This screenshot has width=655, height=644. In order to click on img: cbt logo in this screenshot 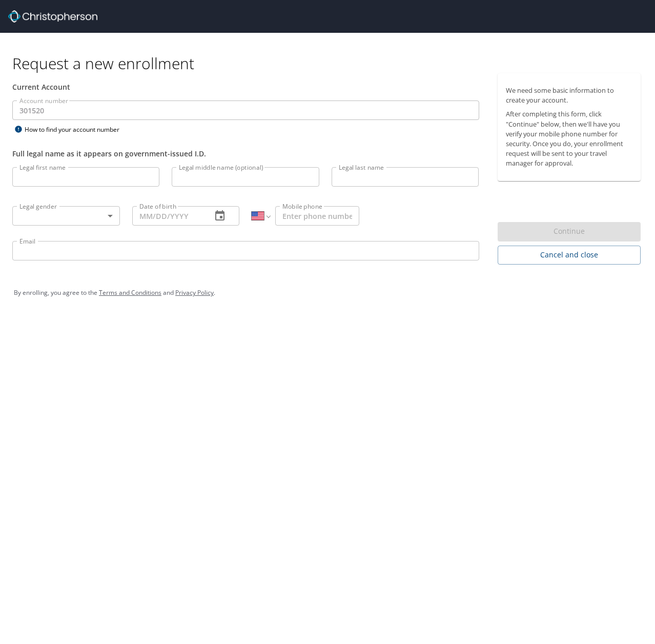, I will do `click(53, 16)`.